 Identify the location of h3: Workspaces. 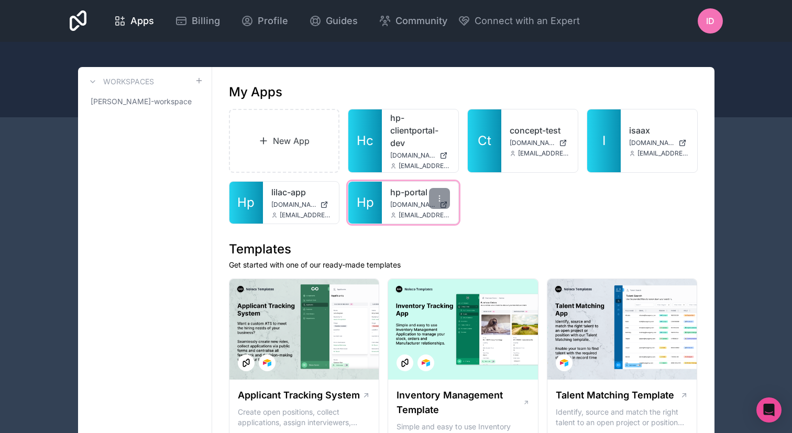
(128, 82).